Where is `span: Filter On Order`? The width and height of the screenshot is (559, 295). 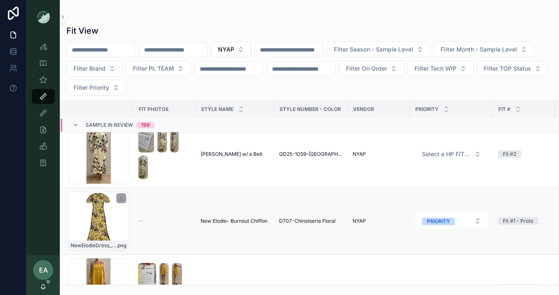
span: Filter On Order is located at coordinates (366, 69).